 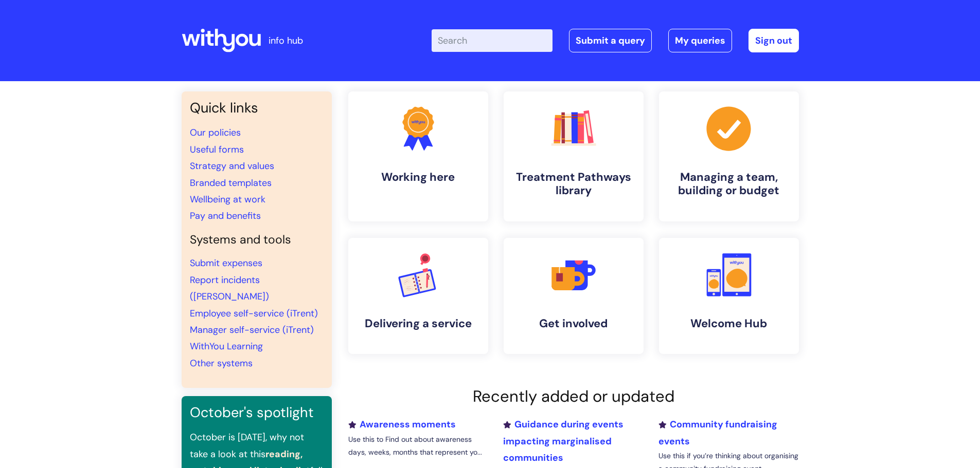 I want to click on p: Use this to Find out about awareness days, weeks, months that represent yo..., so click(x=418, y=446).